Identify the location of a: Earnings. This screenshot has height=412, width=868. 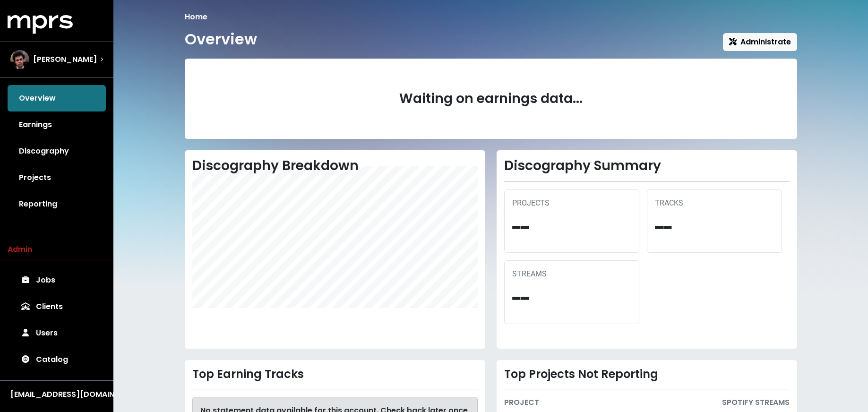
(57, 125).